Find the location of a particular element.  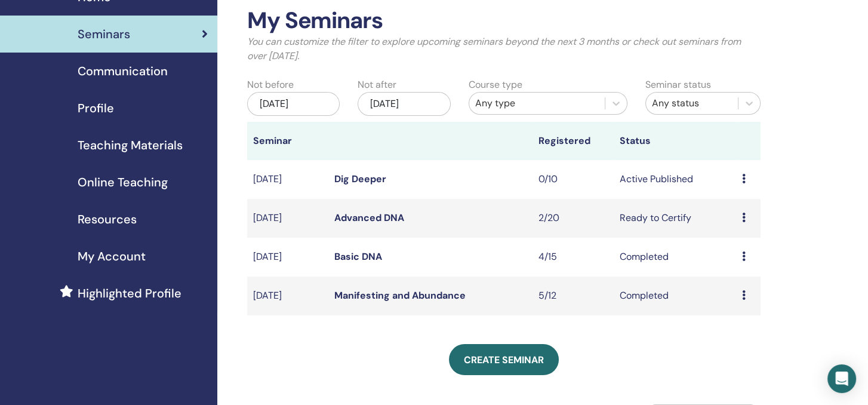

td: Active Published is located at coordinates (674, 179).